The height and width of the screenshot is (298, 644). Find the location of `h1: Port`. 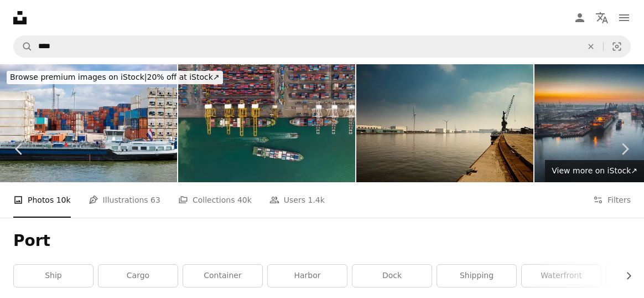

h1: Port is located at coordinates (322, 241).